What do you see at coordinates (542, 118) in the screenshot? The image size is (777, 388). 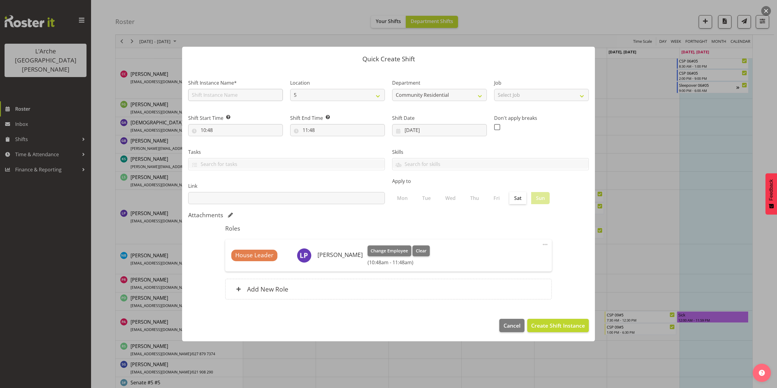 I see `label: Don't apply breaks` at bounding box center [542, 118].